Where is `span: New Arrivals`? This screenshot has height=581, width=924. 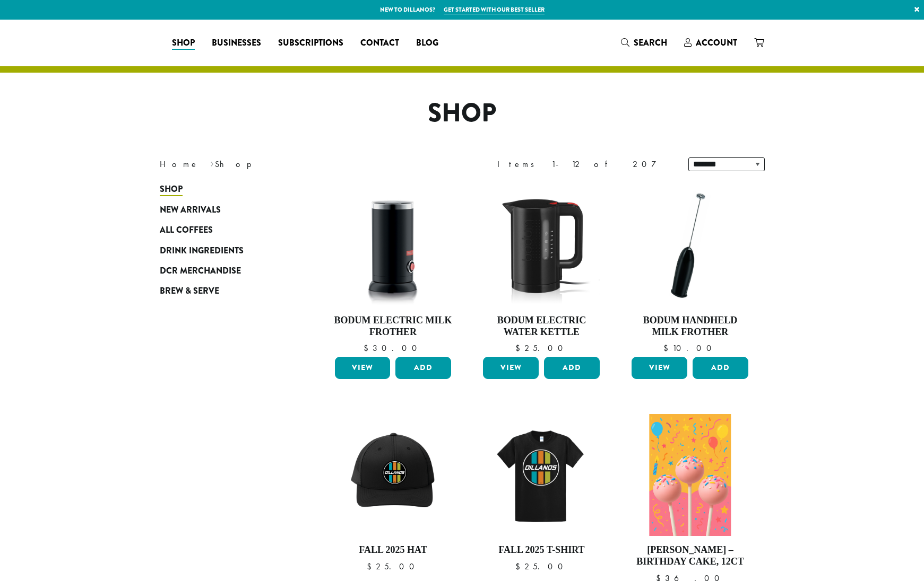 span: New Arrivals is located at coordinates (190, 210).